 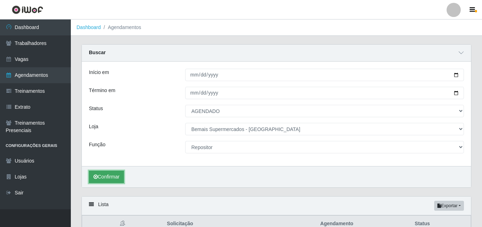 I want to click on strong: Buscar, so click(x=97, y=52).